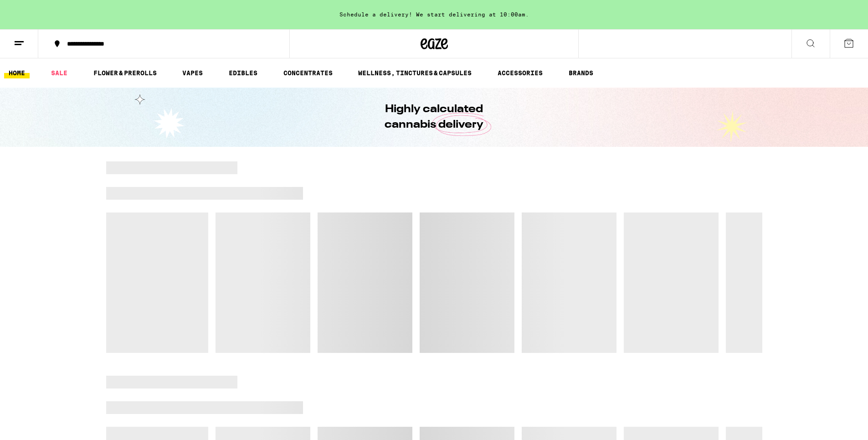  Describe the element at coordinates (125, 73) in the screenshot. I see `a: FLOWER & PREROLLS` at that location.